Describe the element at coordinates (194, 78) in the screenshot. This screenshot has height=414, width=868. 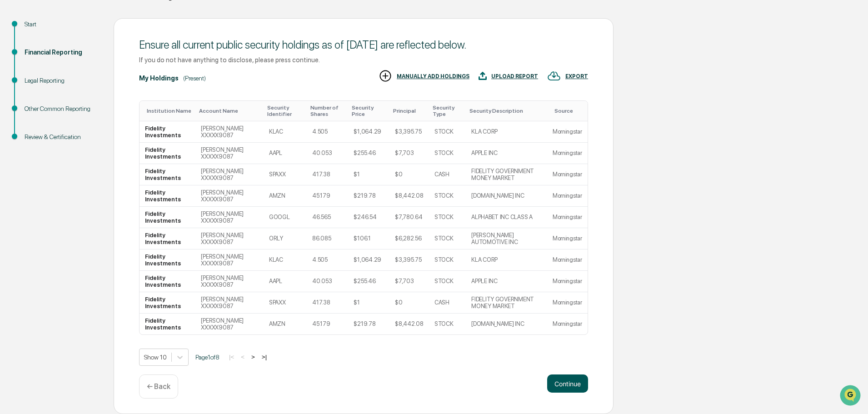
I see `div: (Present)` at that location.